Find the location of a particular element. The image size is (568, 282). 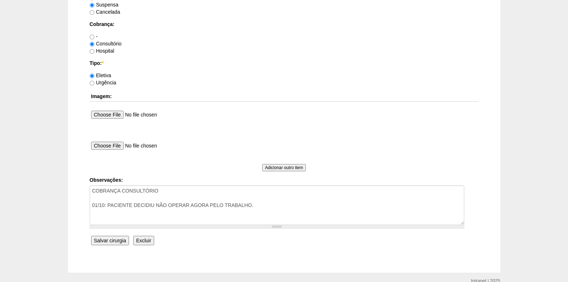

span: Este campo é obrigatório. is located at coordinates (102, 63).